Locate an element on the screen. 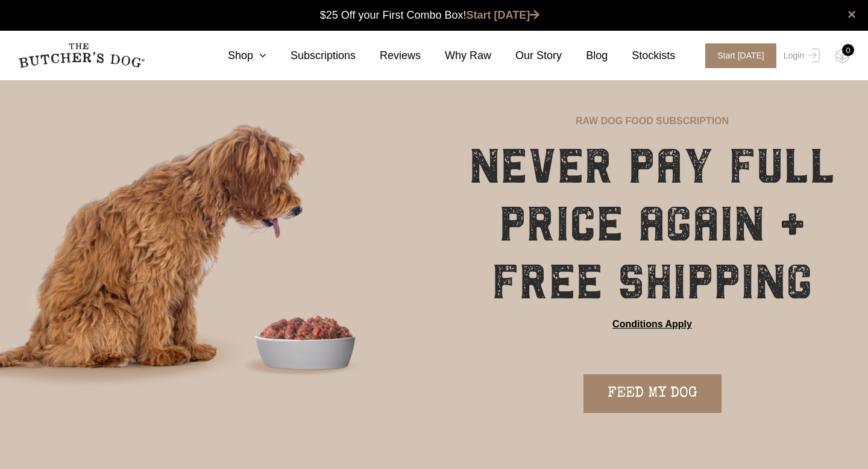  a: Blog is located at coordinates (585, 55).